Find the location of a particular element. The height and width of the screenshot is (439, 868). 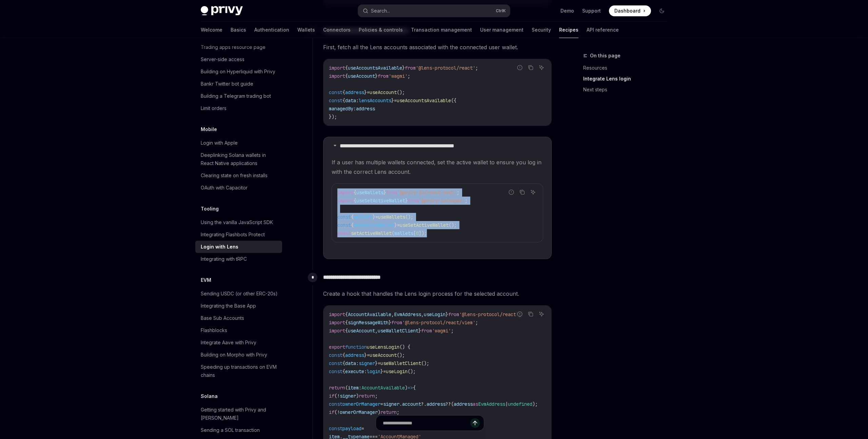

a: Connectors is located at coordinates (337, 30).